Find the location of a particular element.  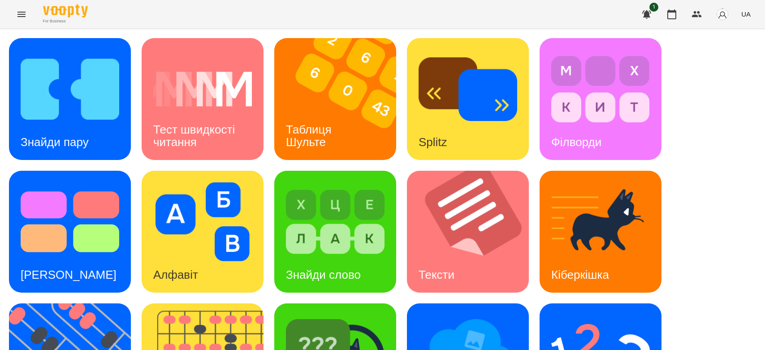

a: ФілвордиФілворди is located at coordinates (600, 99).